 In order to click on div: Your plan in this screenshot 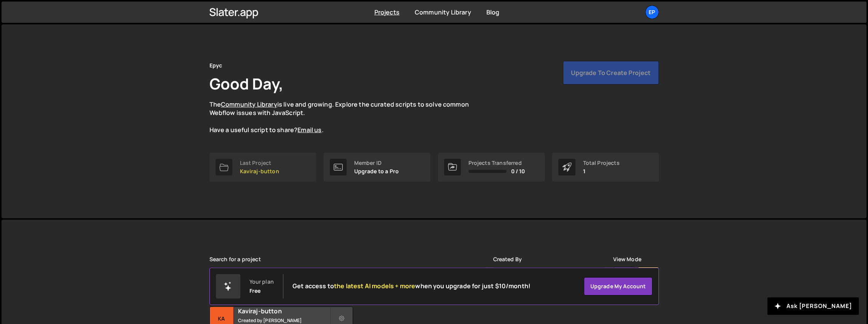, I will do `click(262, 282)`.